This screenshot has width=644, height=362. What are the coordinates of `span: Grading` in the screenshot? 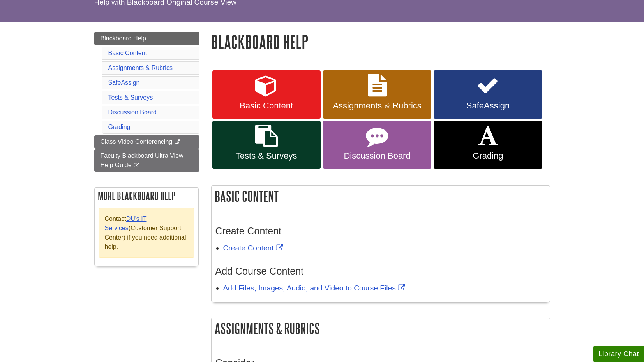 It's located at (487, 156).